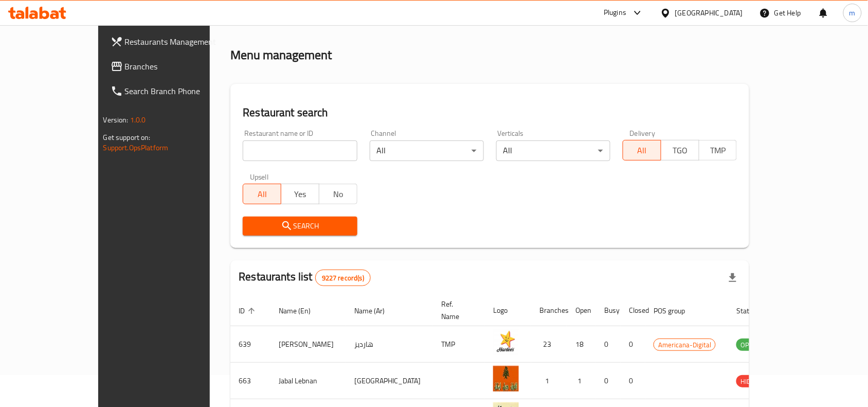 This screenshot has height=407, width=868. What do you see at coordinates (718, 150) in the screenshot?
I see `button: TMP` at bounding box center [718, 150].